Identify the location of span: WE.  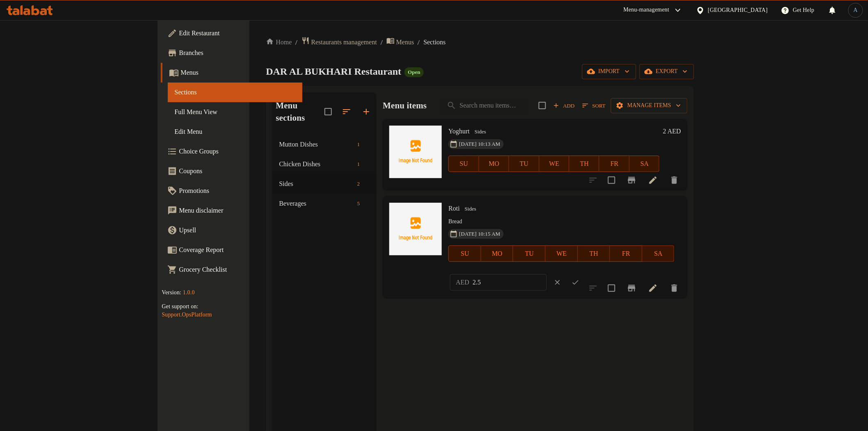
(562, 254).